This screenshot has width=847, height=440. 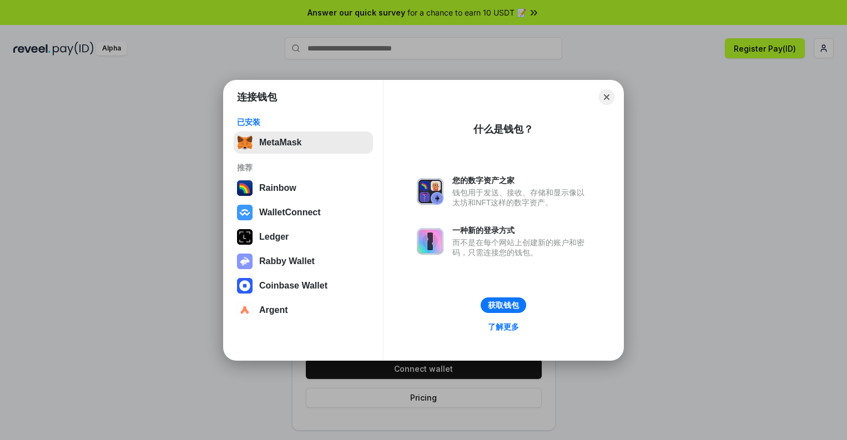 I want to click on div: 而不是在每个网站上创建新的账户和密码，只需连接您的钱包。, so click(x=521, y=248).